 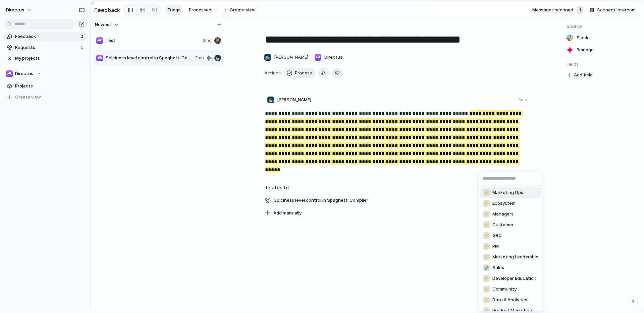 I want to click on span: Marketing Ops, so click(x=508, y=193).